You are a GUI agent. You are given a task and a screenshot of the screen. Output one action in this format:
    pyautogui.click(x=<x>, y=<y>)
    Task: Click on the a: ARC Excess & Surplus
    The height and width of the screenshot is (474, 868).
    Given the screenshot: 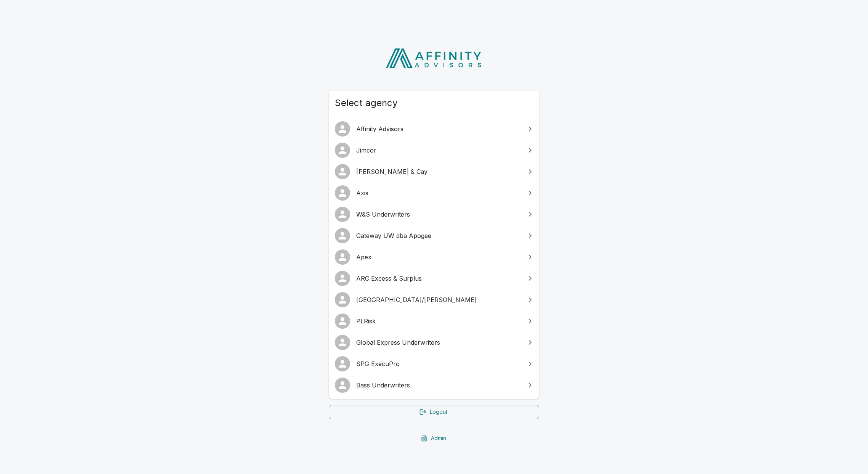 What is the action you would take?
    pyautogui.click(x=434, y=278)
    